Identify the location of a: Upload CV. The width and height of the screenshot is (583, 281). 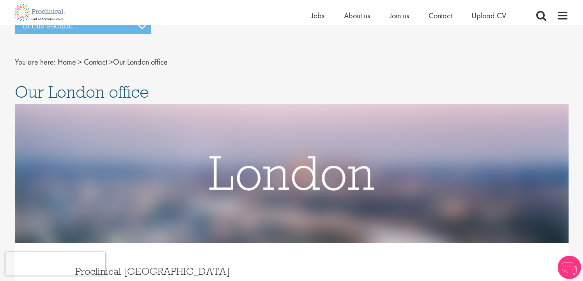
(488, 16).